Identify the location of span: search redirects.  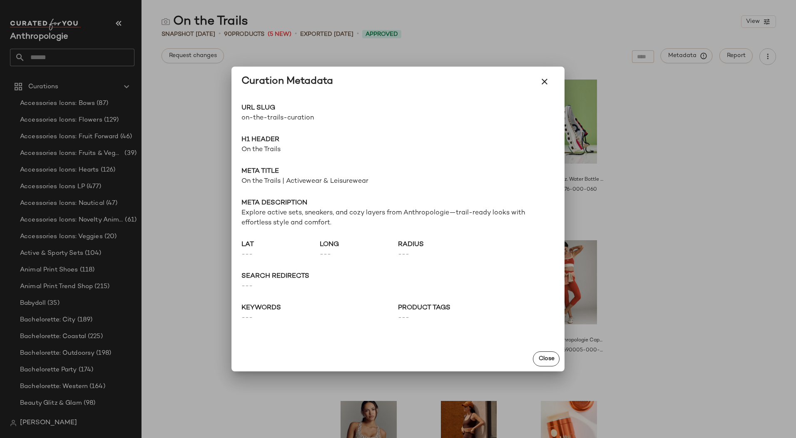
(398, 276).